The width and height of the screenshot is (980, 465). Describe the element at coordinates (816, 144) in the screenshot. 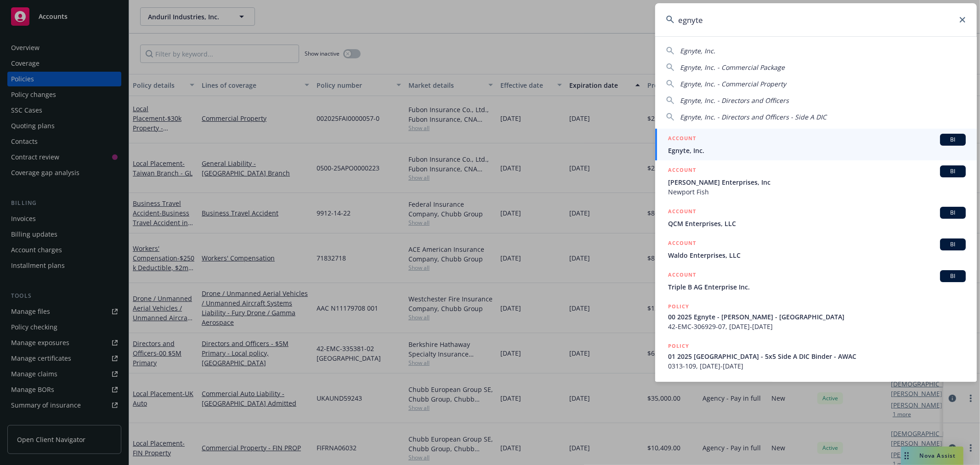

I see `a: ACCOUNTBIEgnyte, Inc.` at that location.